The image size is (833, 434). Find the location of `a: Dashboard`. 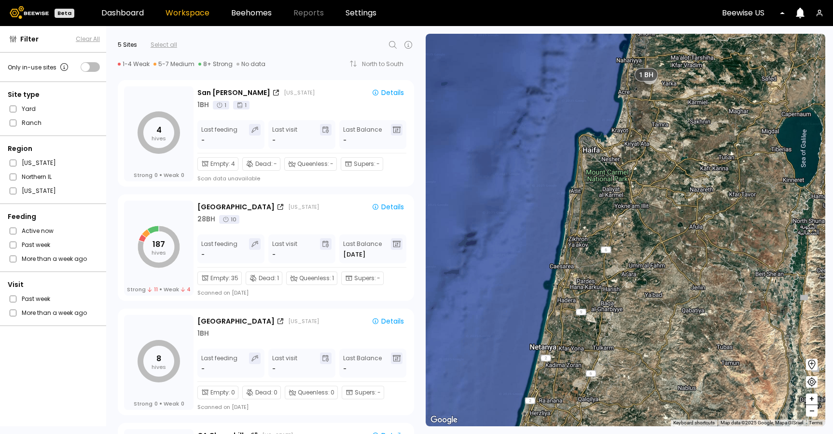

a: Dashboard is located at coordinates (123, 13).